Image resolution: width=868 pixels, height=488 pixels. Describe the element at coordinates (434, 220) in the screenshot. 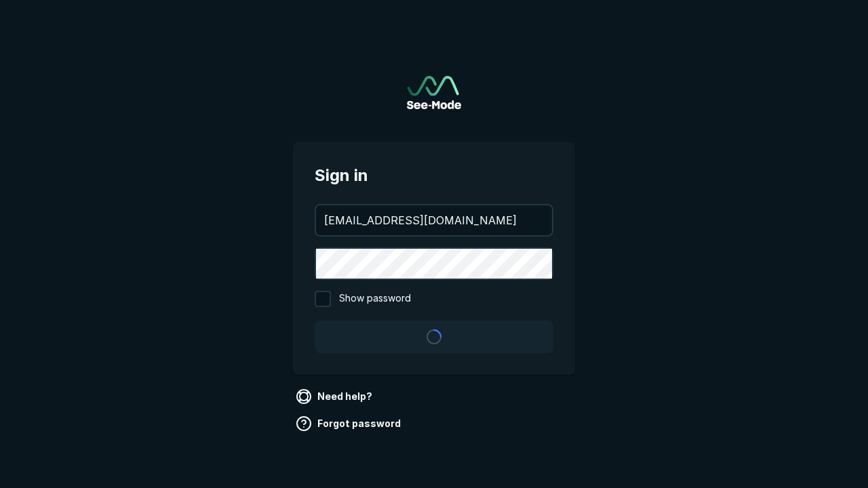

I see `input: your@email.com` at that location.